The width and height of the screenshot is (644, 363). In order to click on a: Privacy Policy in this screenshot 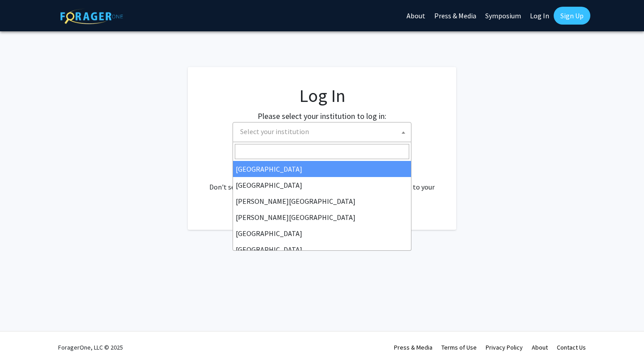, I will do `click(504, 347)`.